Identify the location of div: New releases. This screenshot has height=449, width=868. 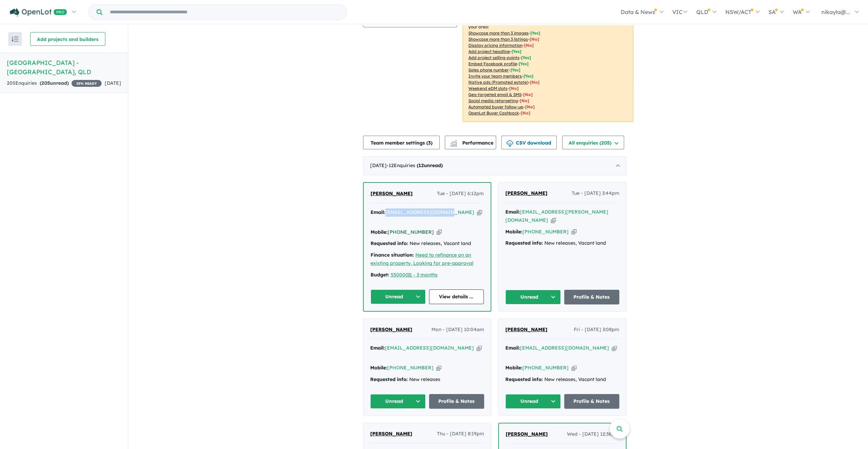
(427, 380).